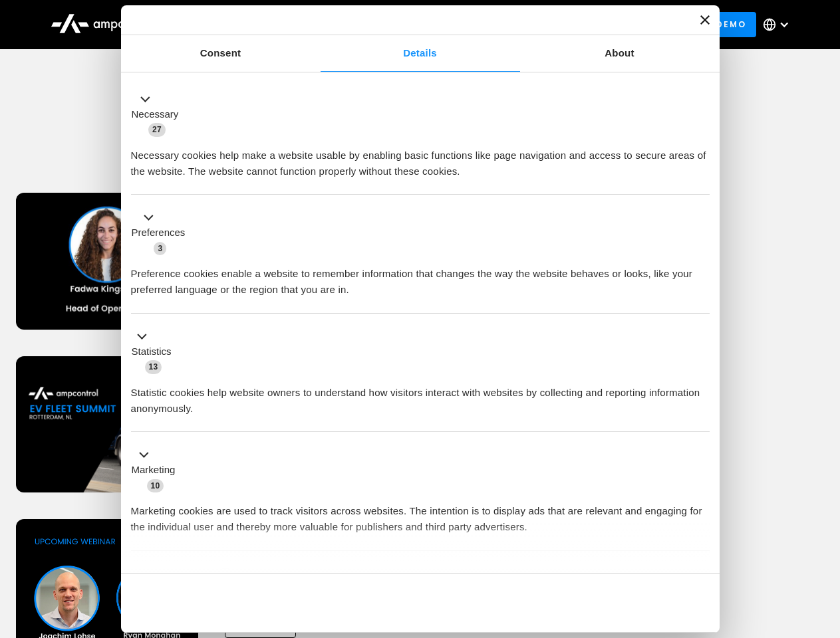 Image resolution: width=840 pixels, height=638 pixels. What do you see at coordinates (154, 367) in the screenshot?
I see `span: 13` at bounding box center [154, 367].